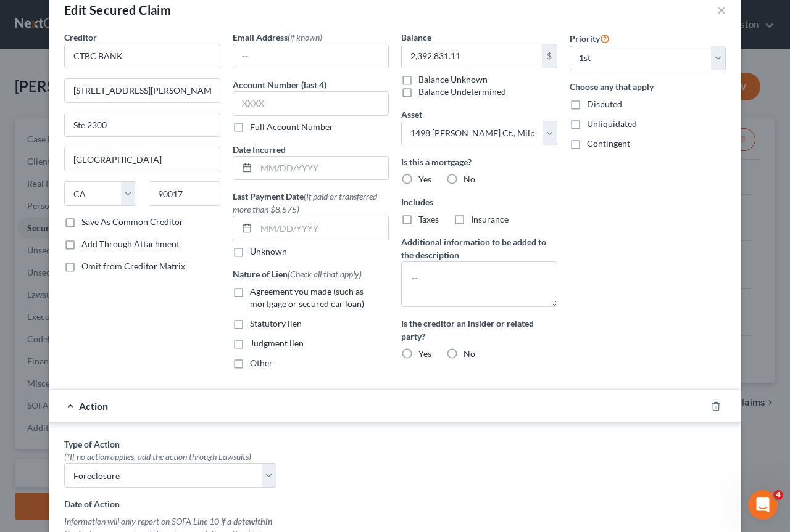 The height and width of the screenshot is (532, 790). What do you see at coordinates (453, 80) in the screenshot?
I see `label: Balance Unknown` at bounding box center [453, 80].